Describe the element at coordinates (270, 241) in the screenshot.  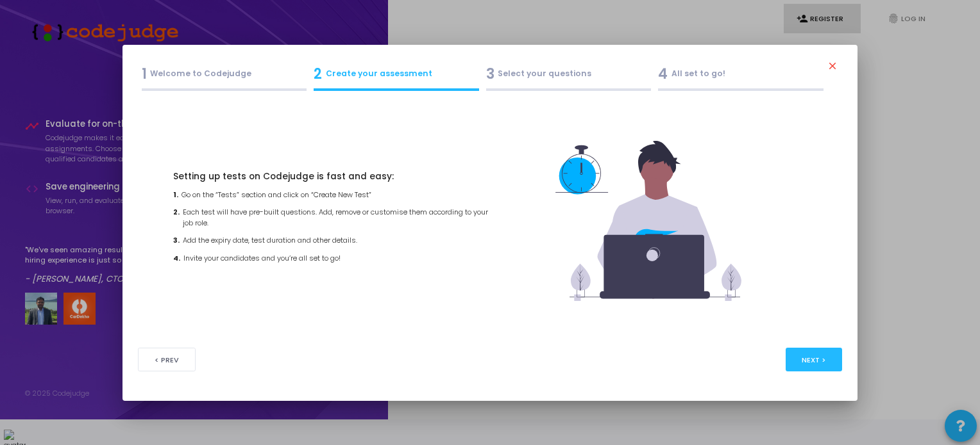
I see `span: Add the expiry date, test duration and other details.` at that location.